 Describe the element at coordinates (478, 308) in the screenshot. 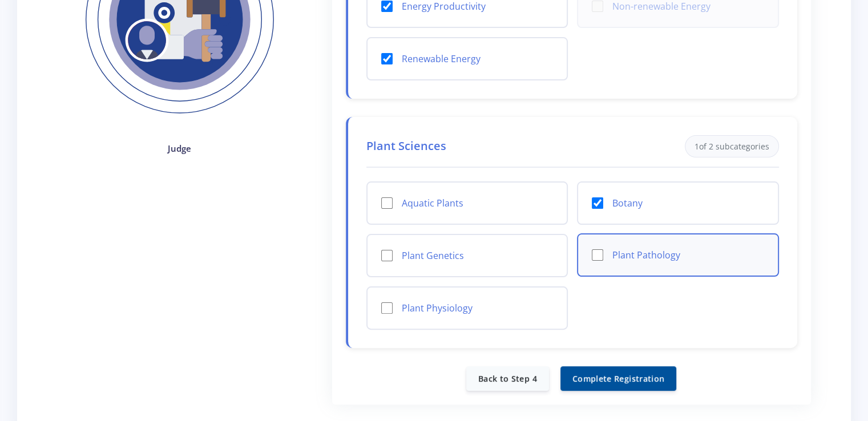

I see `label: Plant Physiology` at that location.